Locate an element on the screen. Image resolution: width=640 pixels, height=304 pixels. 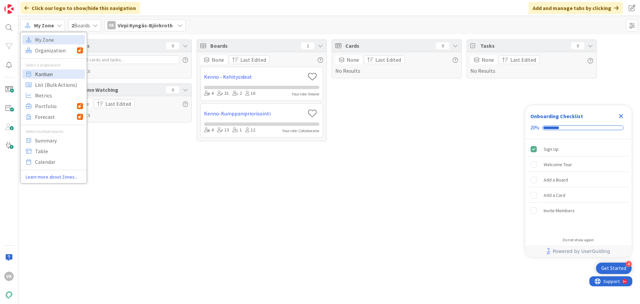
span: Table is located at coordinates (59, 151).